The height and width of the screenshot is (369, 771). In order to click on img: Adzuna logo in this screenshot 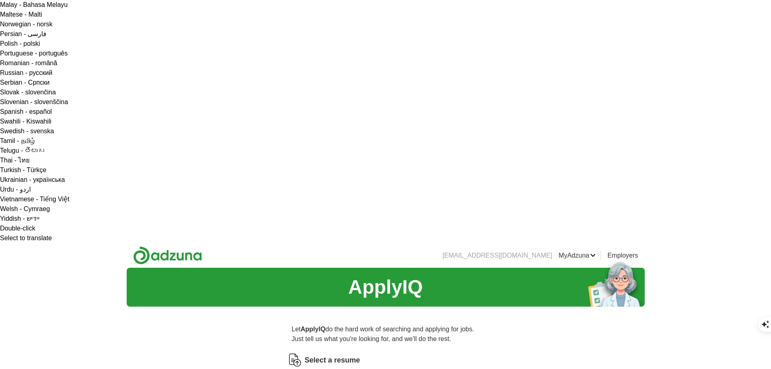, I will do `click(168, 255)`.